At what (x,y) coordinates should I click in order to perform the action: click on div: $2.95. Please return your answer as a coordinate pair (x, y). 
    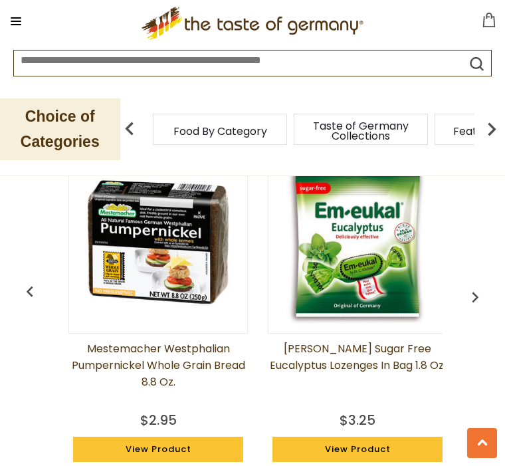
    Looking at the image, I should click on (158, 420).